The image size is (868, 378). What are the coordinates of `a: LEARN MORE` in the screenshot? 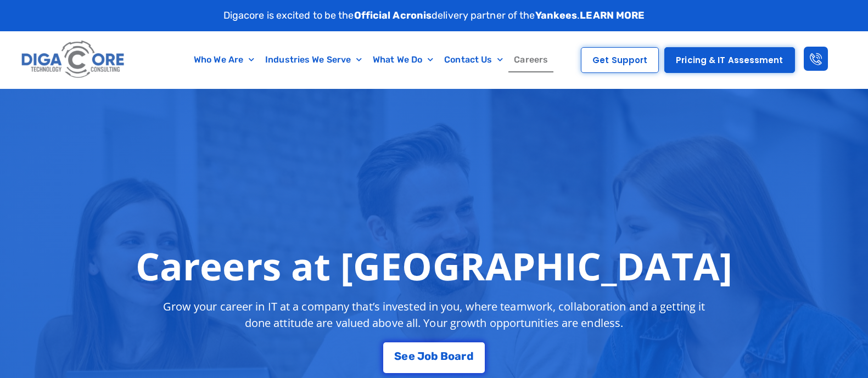 It's located at (612, 15).